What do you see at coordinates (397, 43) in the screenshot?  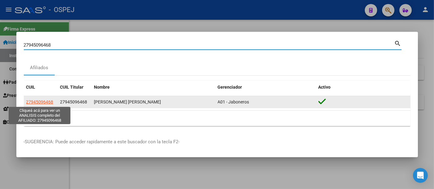 I see `mat-icon: search` at bounding box center [397, 43].